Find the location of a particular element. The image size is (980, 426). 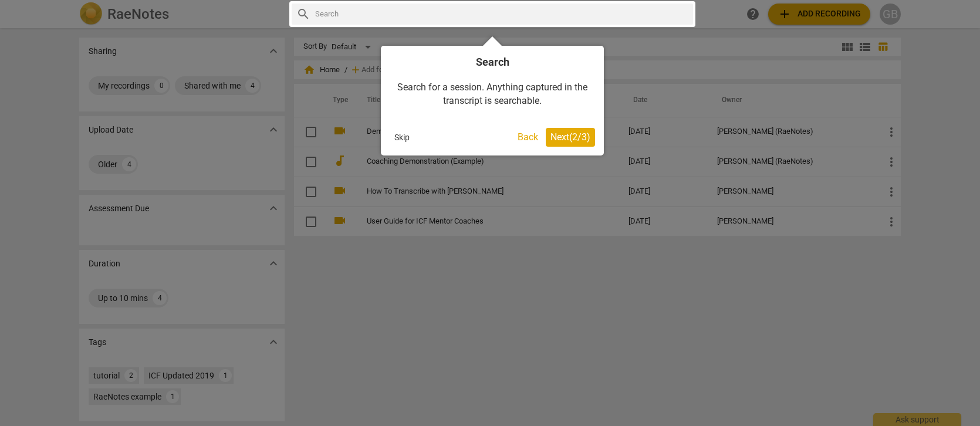

button: Back is located at coordinates (528, 137).